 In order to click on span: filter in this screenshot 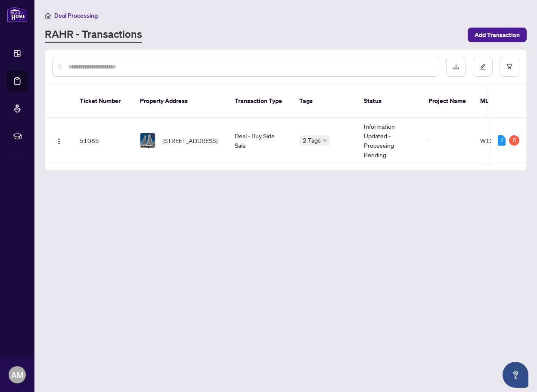, I will do `click(509, 67)`.